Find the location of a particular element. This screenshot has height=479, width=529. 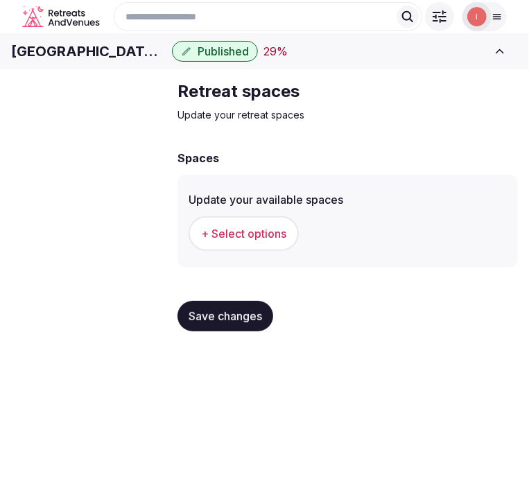

h2: Retreat spaces is located at coordinates (348, 92).